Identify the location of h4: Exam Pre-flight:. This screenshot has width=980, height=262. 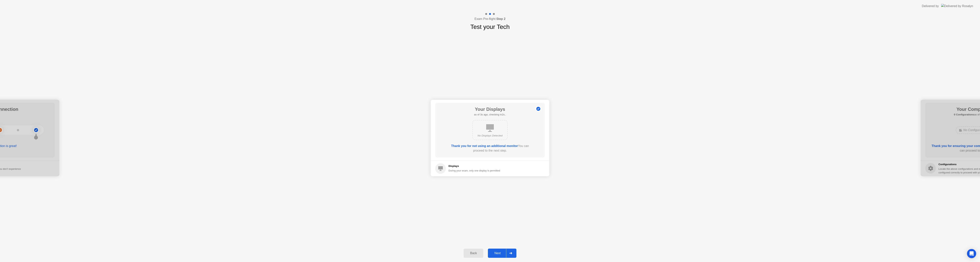
(490, 19).